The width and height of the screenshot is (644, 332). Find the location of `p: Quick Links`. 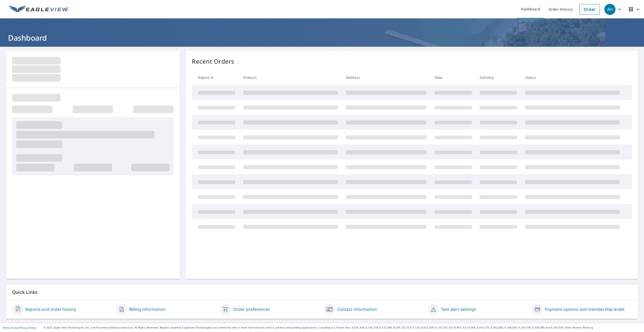

p: Quick Links is located at coordinates (322, 292).